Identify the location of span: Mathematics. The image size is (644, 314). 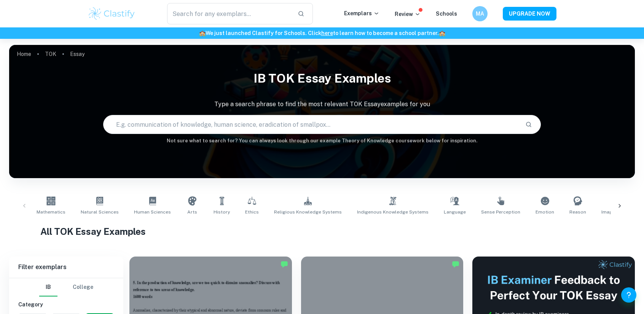
(51, 212).